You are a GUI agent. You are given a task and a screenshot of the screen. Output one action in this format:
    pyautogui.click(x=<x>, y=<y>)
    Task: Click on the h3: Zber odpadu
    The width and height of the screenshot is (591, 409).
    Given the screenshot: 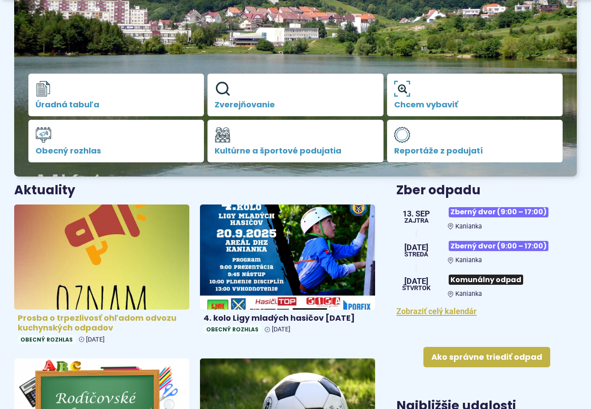 What is the action you would take?
    pyautogui.click(x=486, y=190)
    